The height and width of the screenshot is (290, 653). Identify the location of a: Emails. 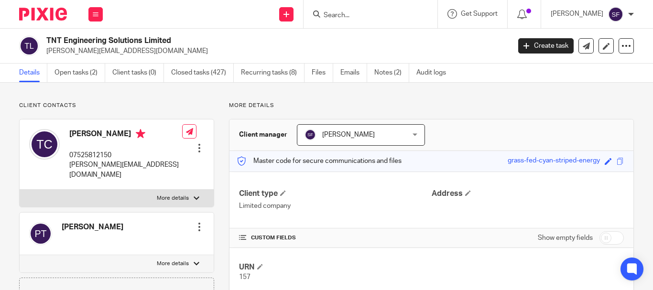
(354, 73).